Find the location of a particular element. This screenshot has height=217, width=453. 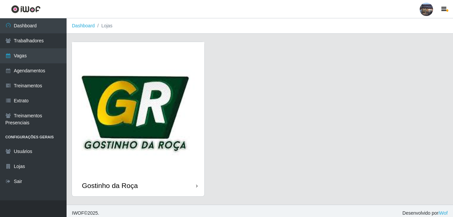

span: IWOF is located at coordinates (78, 213).